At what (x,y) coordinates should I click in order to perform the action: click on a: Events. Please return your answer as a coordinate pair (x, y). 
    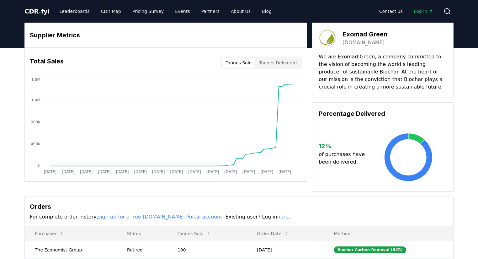
    Looking at the image, I should click on (182, 11).